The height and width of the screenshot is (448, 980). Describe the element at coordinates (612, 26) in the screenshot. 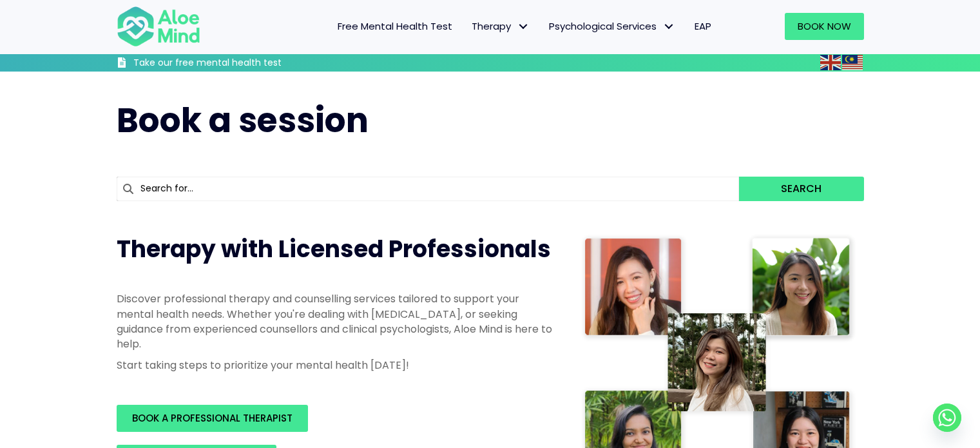

I see `span: Psychological Services` at that location.